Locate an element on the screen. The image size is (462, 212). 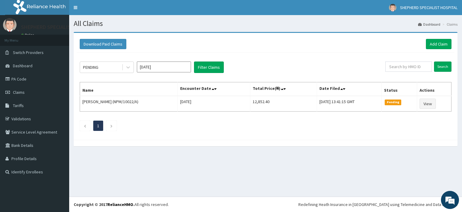
th: Actions is located at coordinates (435, 89).